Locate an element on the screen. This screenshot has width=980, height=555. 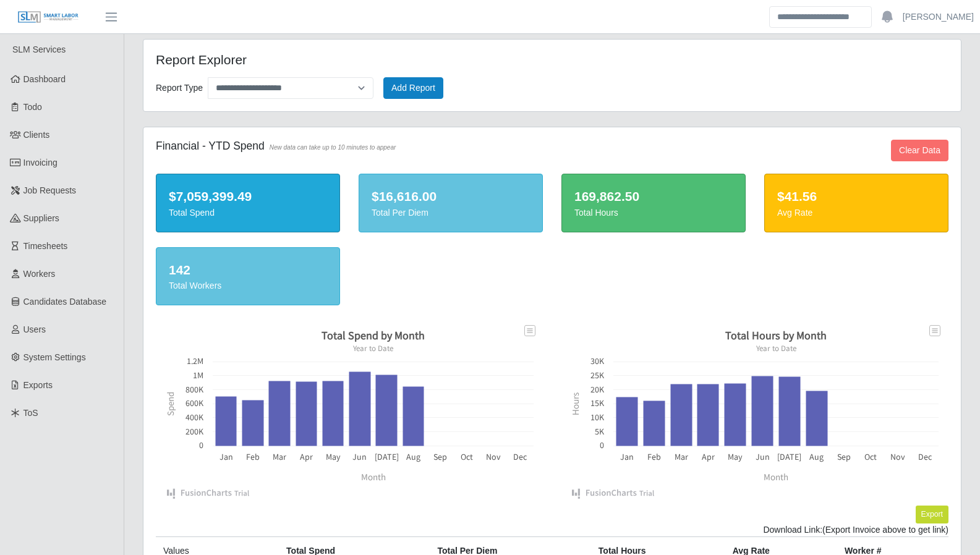
text: 10K is located at coordinates (597, 417).